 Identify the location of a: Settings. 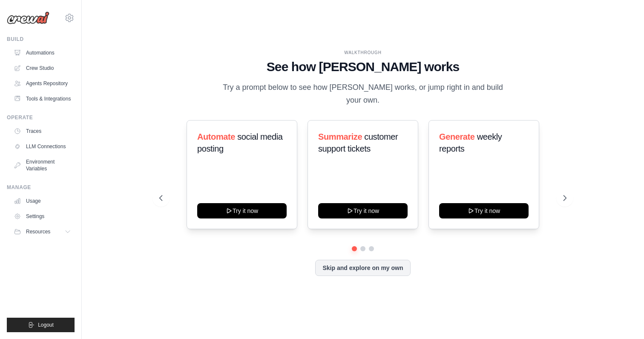
(42, 216).